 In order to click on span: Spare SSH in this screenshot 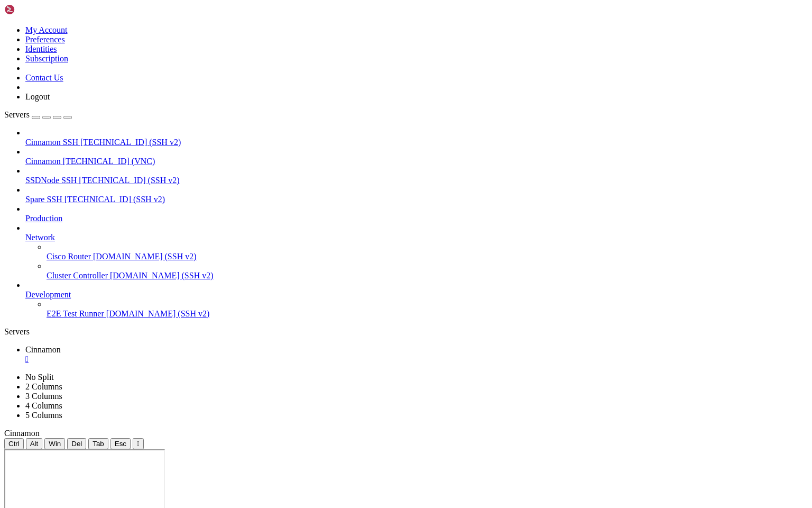, I will do `click(44, 199)`.